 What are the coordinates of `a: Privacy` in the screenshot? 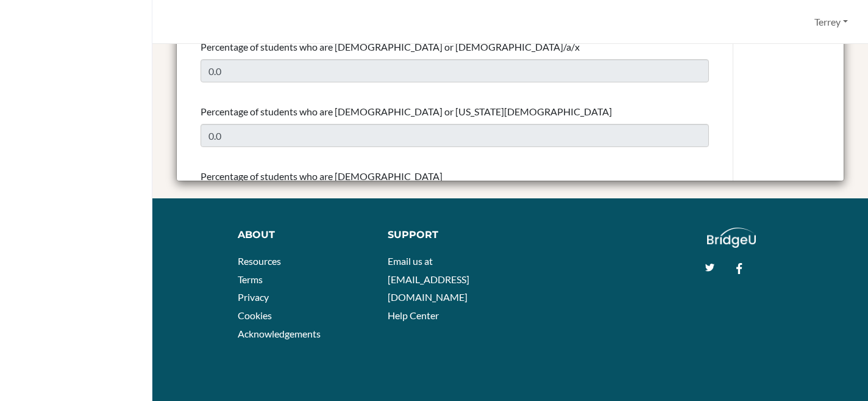 It's located at (254, 296).